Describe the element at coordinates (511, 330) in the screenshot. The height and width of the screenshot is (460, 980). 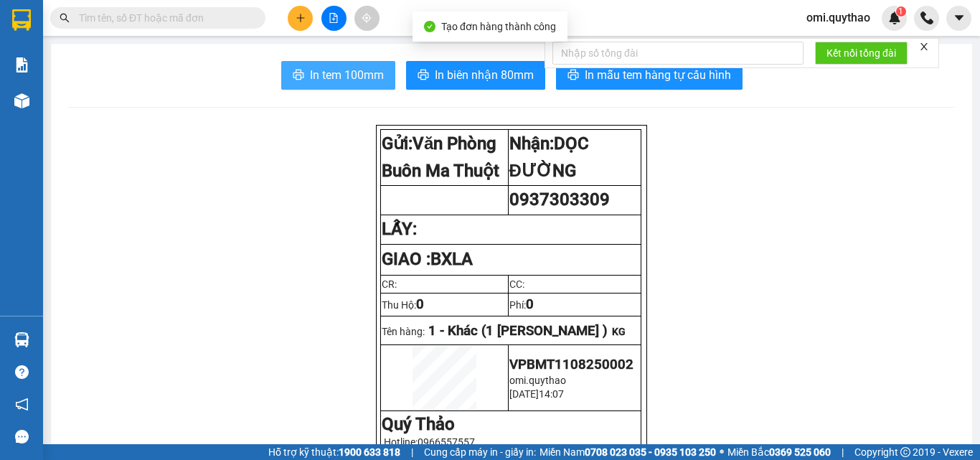
I see `p: Tên hàng:` at that location.